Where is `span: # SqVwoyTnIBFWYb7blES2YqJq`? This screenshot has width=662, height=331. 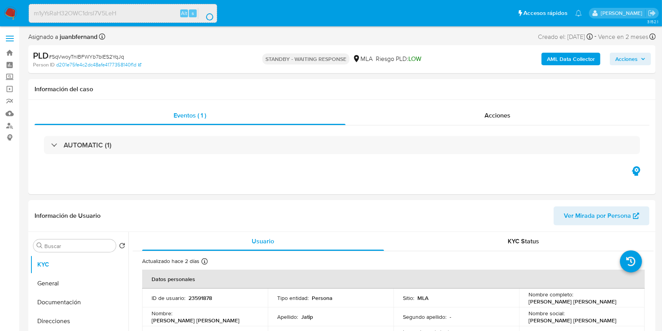
span: # SqVwoyTnIBFWYb7blES2YqJq is located at coordinates (86, 57).